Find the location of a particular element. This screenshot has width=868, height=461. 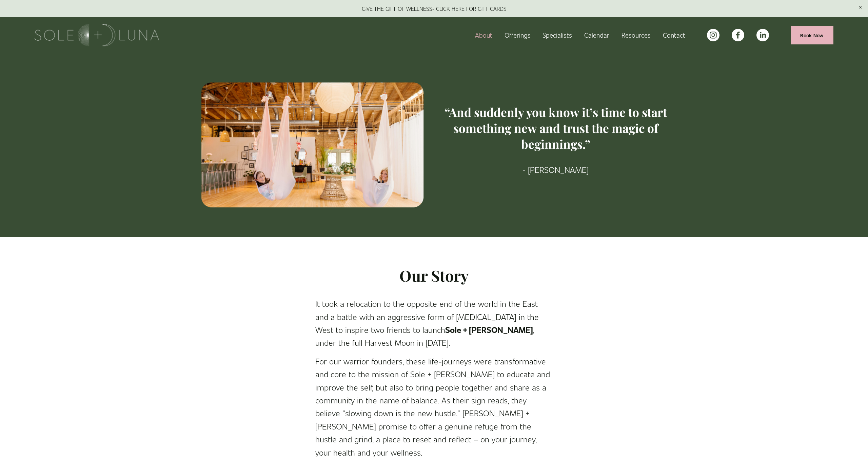

h2: Our Story is located at coordinates (434, 275).